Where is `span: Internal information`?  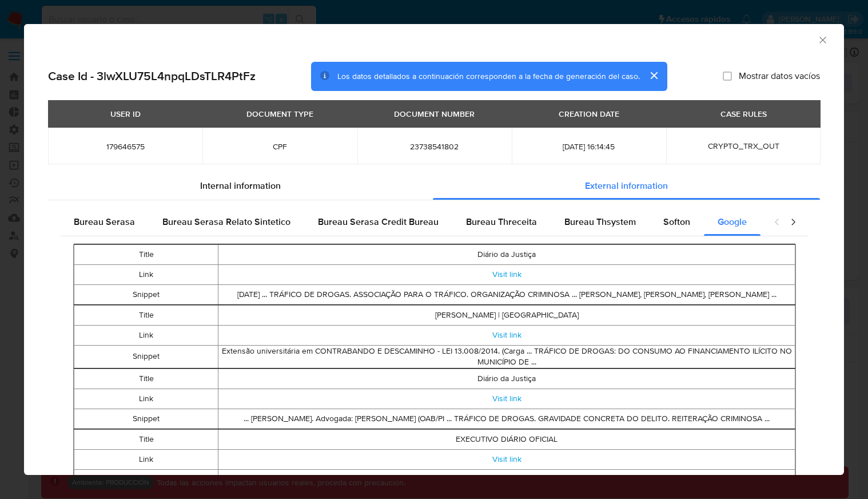 span: Internal information is located at coordinates (240, 186).